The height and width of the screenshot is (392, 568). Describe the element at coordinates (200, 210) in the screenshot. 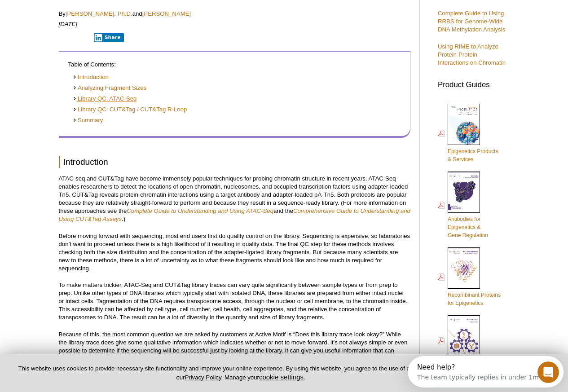

I see `a: Complete Guide to Understanding and Using ATAC-Seq` at that location.